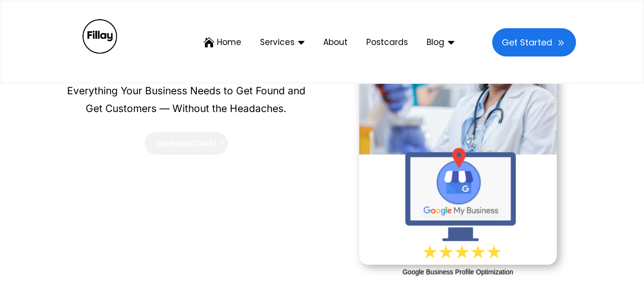 This screenshot has width=644, height=303. What do you see at coordinates (435, 42) in the screenshot?
I see `span: Blog` at bounding box center [435, 42].